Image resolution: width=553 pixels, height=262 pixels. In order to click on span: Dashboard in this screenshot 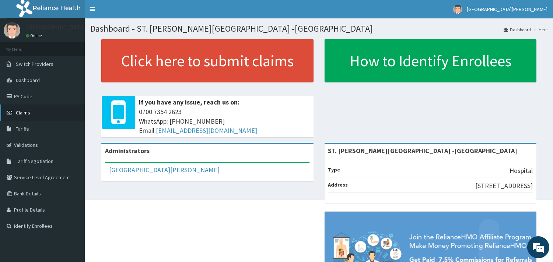, I will do `click(28, 80)`.